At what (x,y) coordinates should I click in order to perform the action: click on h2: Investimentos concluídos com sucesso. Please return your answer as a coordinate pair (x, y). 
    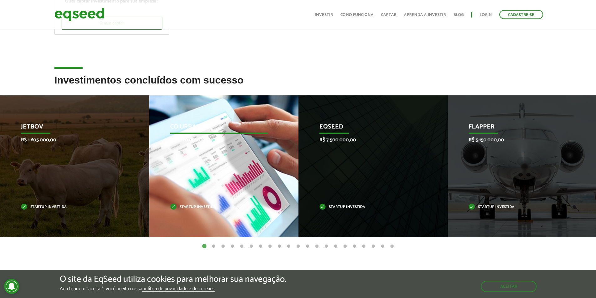
    Looking at the image, I should click on (298, 85).